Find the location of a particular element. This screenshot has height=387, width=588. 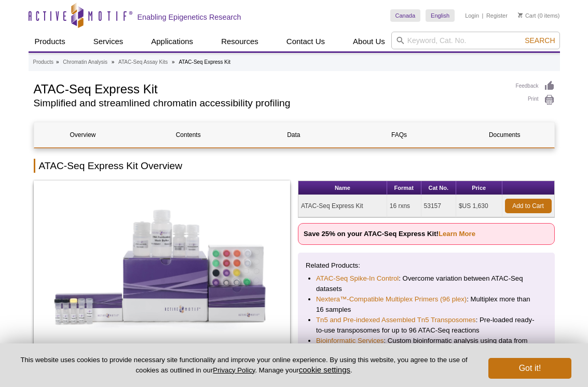

td: ATAC-Seq Express Kit is located at coordinates (342, 206).